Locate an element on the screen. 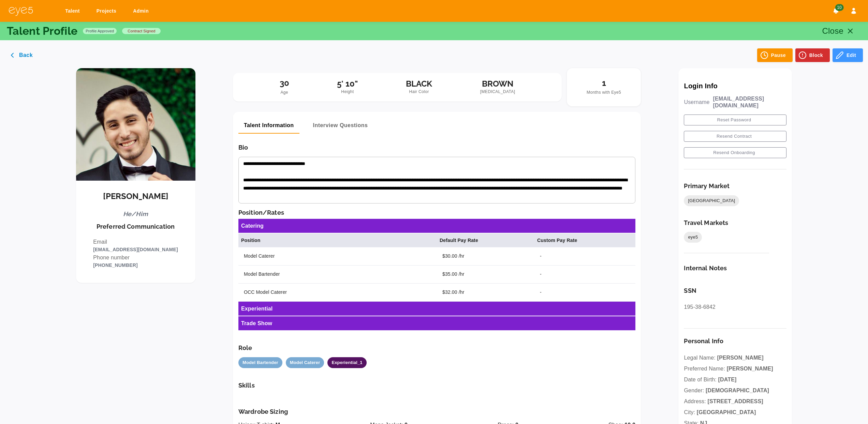  span: Months with Eye5 is located at coordinates (603, 93).